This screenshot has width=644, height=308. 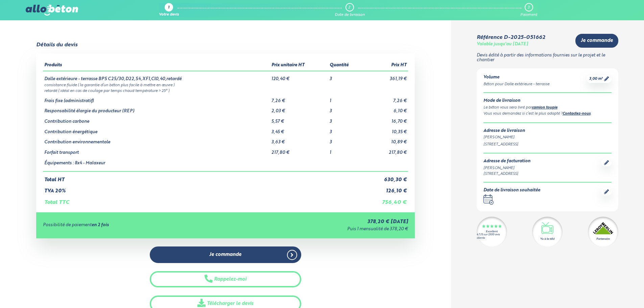 I want to click on div: Détails du devis, so click(x=57, y=45).